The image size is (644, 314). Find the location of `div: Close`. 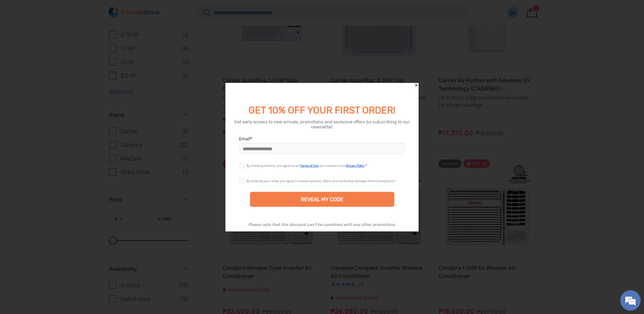

div: Close is located at coordinates (416, 85).